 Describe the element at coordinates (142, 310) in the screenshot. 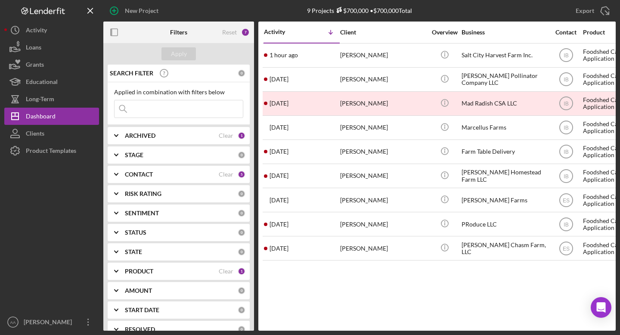

I see `b: START DATE` at that location.